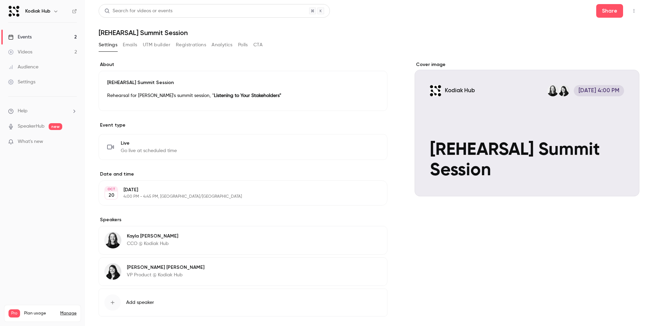  I want to click on button: Polls, so click(243, 45).